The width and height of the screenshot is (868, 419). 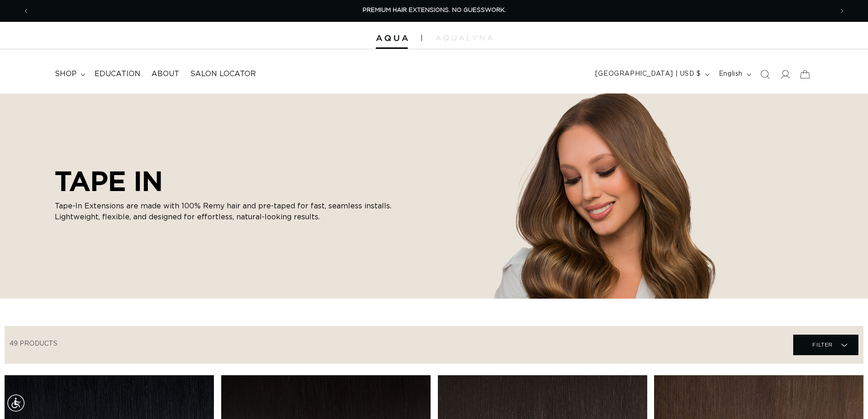 What do you see at coordinates (69, 74) in the screenshot?
I see `summary: shop` at bounding box center [69, 74].